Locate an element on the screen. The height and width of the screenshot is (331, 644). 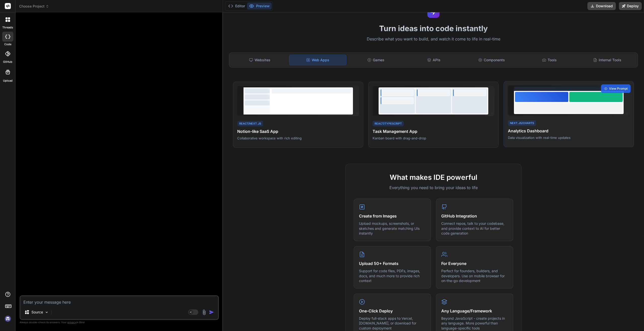
p: Everything you need to bring your ideas to life is located at coordinates (433, 188).